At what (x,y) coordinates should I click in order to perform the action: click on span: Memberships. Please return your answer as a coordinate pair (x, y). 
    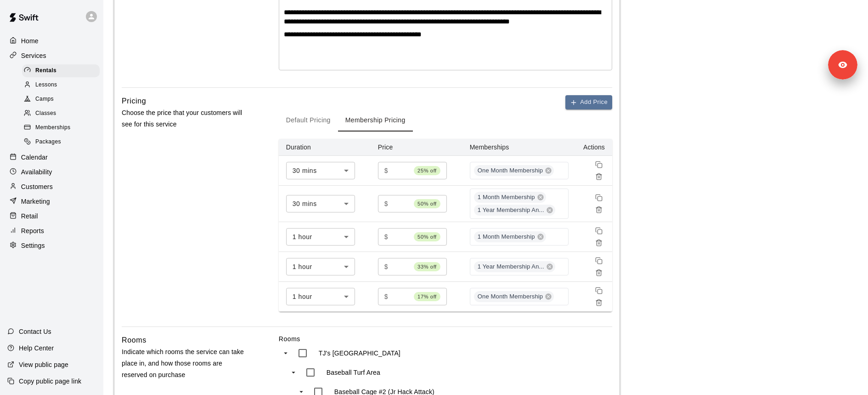
    Looking at the image, I should click on (53, 128).